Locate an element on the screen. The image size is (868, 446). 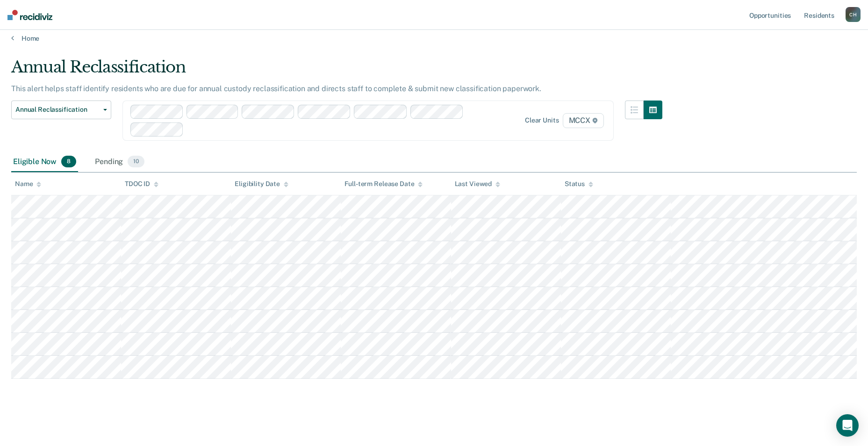
div: Open Intercom Messenger is located at coordinates (848, 425).